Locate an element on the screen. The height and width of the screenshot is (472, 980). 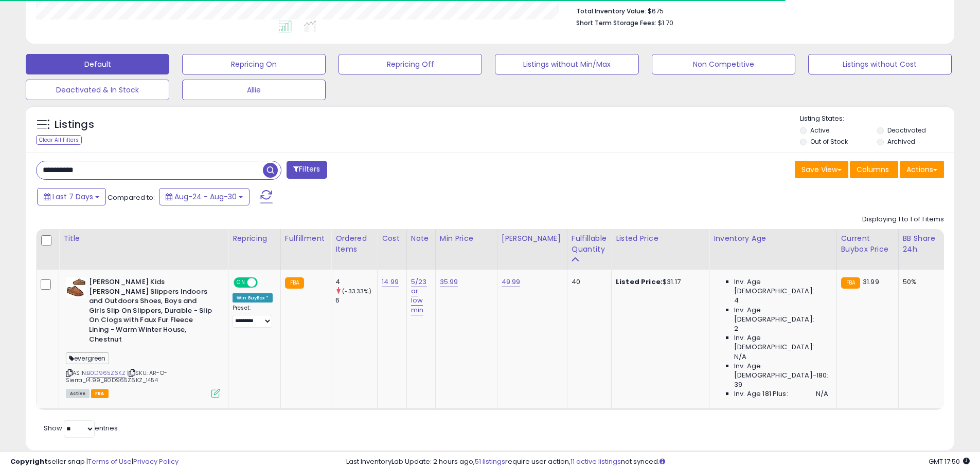
a: Privacy Policy is located at coordinates (156, 461).